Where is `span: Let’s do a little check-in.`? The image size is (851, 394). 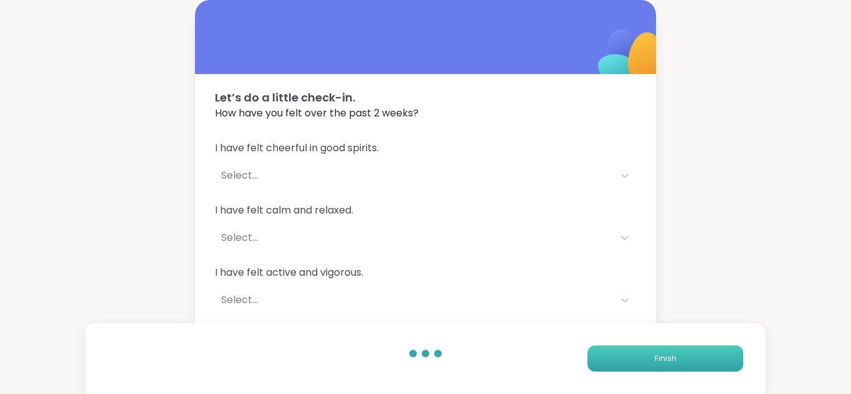 span: Let’s do a little check-in. is located at coordinates (426, 97).